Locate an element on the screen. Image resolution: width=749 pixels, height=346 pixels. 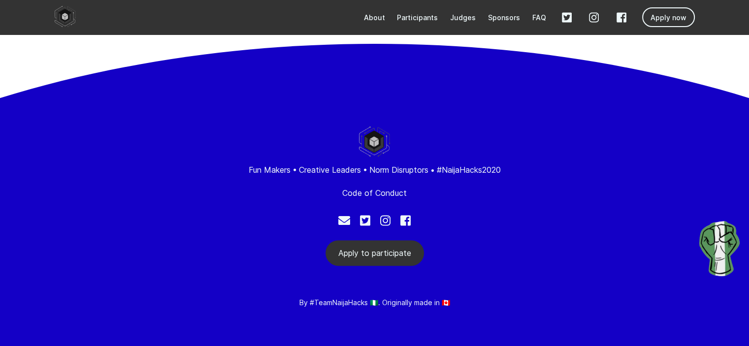
button: Apply to participate is located at coordinates (375, 253).